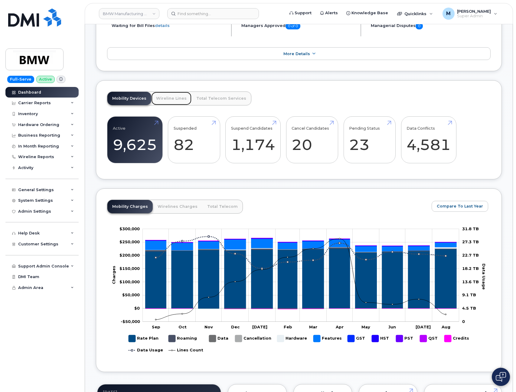  What do you see at coordinates (464, 321) in the screenshot?
I see `tspan: 0` at bounding box center [464, 321].